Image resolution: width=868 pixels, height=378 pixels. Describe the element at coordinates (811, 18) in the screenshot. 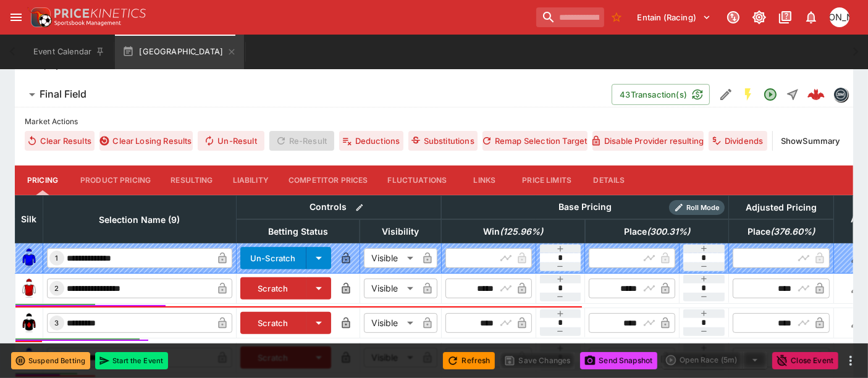

I see `button: Notifications` at that location.